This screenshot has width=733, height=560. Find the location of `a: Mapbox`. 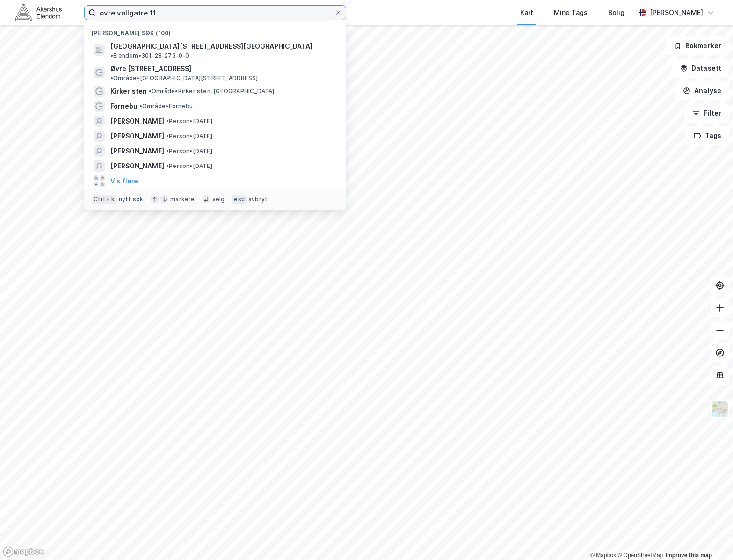

a: Mapbox is located at coordinates (603, 556).